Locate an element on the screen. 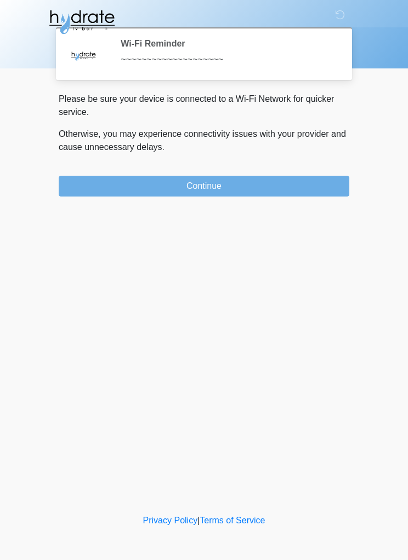 The width and height of the screenshot is (408, 560). a: Privacy Policy is located at coordinates (170, 520).